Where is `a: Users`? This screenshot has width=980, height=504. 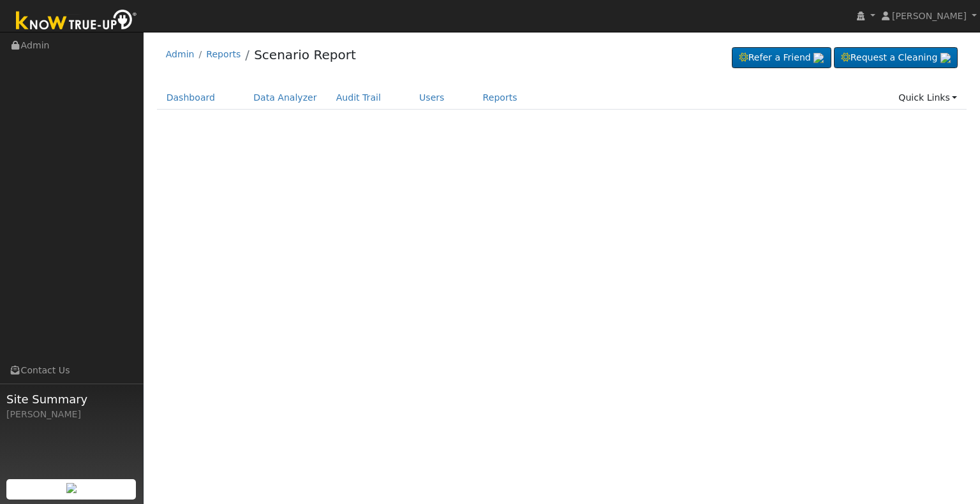 a: Users is located at coordinates (431, 98).